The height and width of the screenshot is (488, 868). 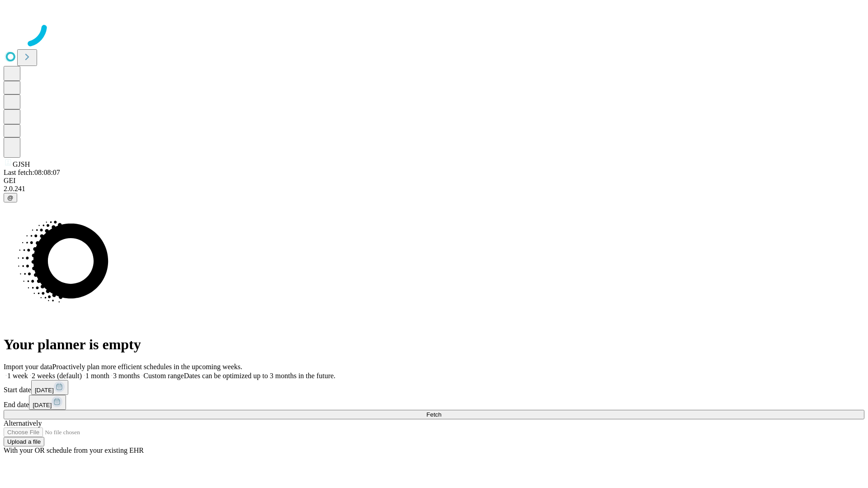 I want to click on div: GEI, so click(x=434, y=181).